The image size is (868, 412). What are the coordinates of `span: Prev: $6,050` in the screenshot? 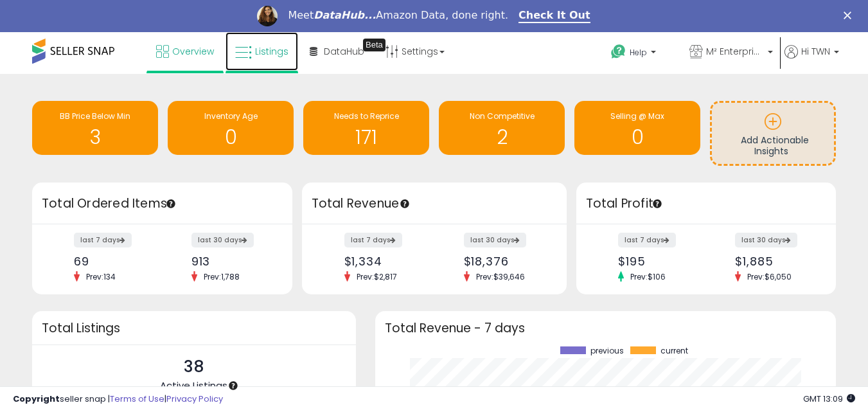 It's located at (769, 277).